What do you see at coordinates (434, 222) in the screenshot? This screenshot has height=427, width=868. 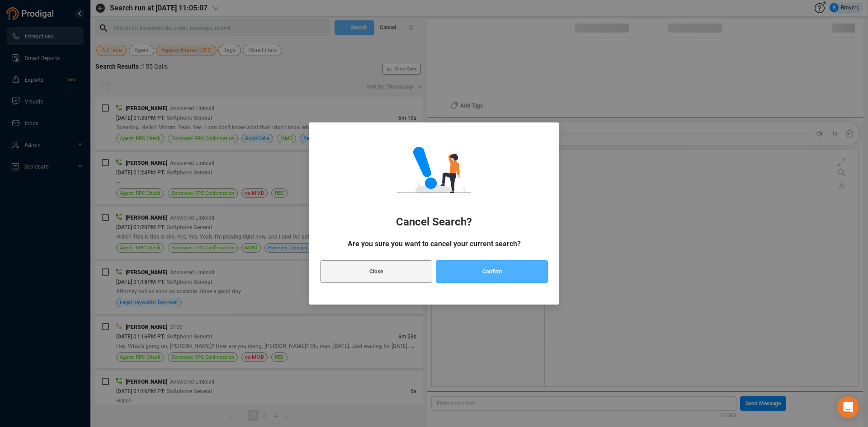 I see `span: Cancel Search?` at bounding box center [434, 222].